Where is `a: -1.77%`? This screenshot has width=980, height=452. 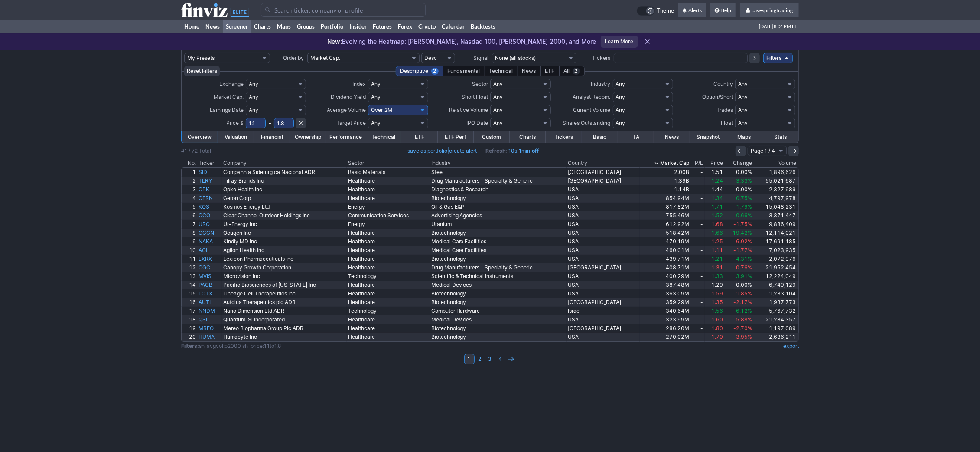 a: -1.77% is located at coordinates (739, 250).